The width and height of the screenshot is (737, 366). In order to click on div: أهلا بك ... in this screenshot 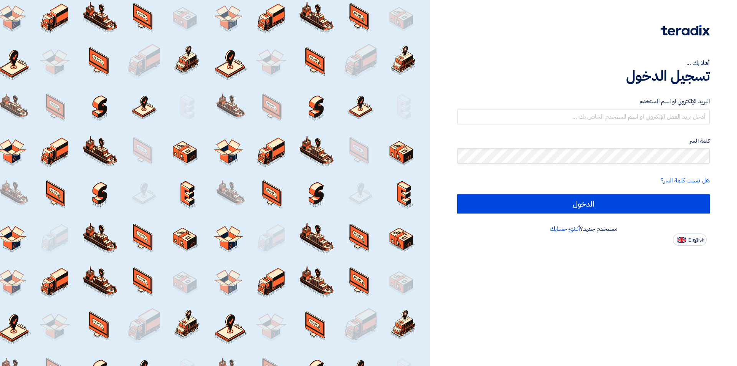, I will do `click(584, 63)`.